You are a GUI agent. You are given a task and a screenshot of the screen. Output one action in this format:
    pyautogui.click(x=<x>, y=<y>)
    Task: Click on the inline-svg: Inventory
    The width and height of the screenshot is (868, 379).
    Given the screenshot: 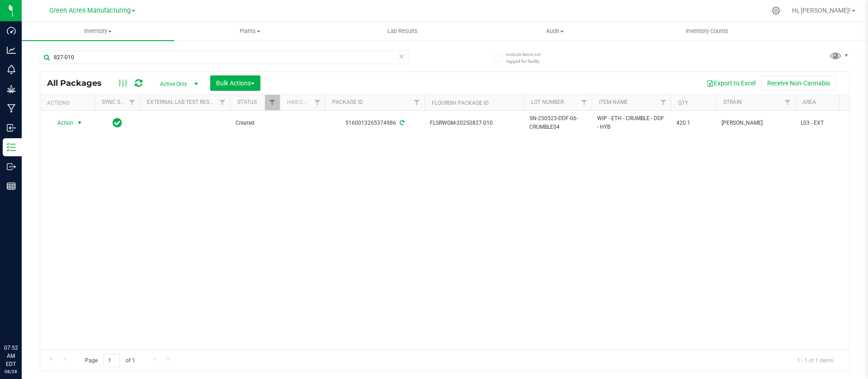 What is the action you would take?
    pyautogui.click(x=12, y=147)
    